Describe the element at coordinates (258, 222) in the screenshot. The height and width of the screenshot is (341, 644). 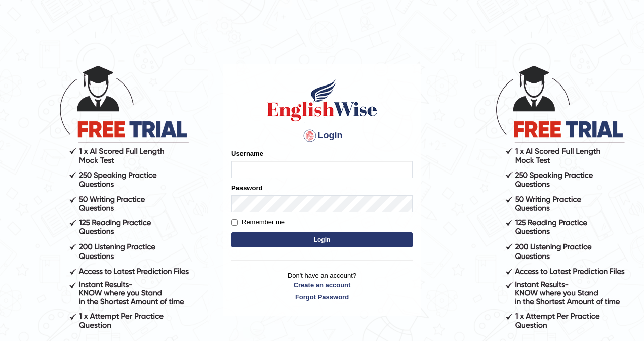
I see `label: Remember me` at that location.